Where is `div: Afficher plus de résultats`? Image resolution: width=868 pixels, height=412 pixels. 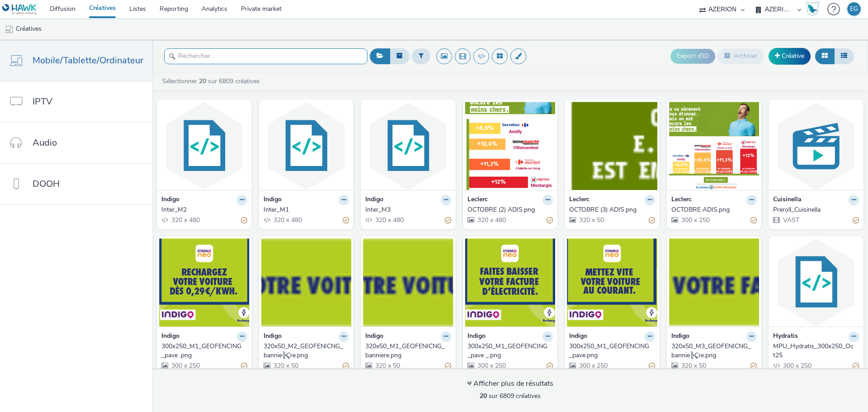
div: Afficher plus de résultats is located at coordinates (510, 384).